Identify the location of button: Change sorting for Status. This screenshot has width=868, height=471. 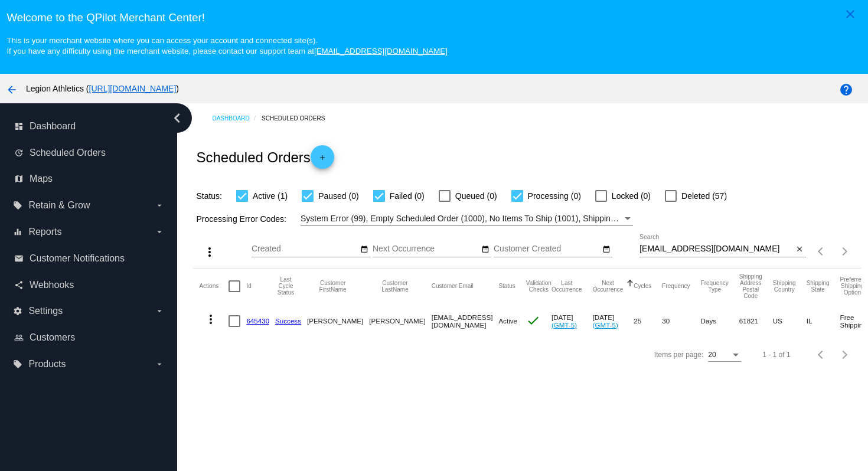
(506, 286).